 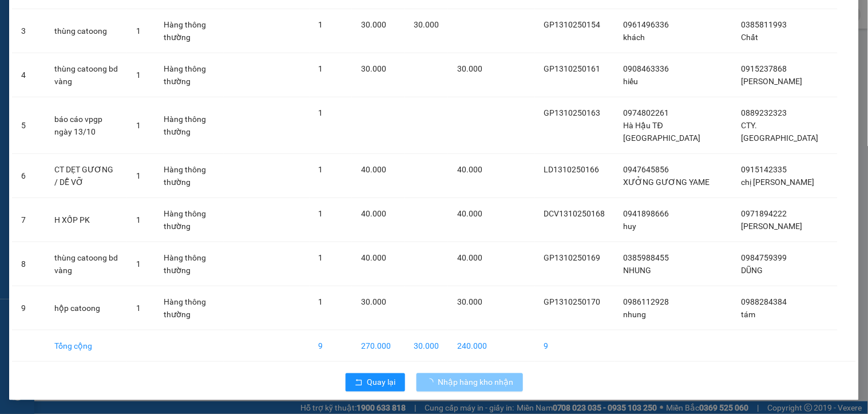 What do you see at coordinates (646, 69) in the screenshot?
I see `span: 0908463336` at bounding box center [646, 69].